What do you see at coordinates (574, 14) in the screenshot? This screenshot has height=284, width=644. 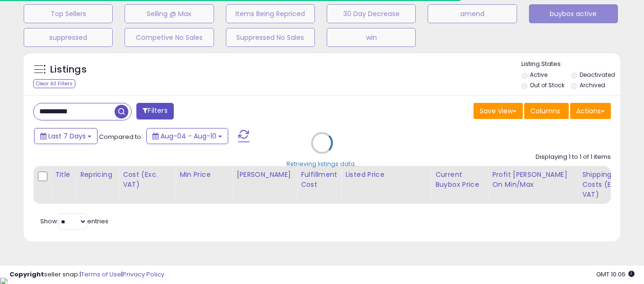 I see `button: buybox active` at bounding box center [574, 14].